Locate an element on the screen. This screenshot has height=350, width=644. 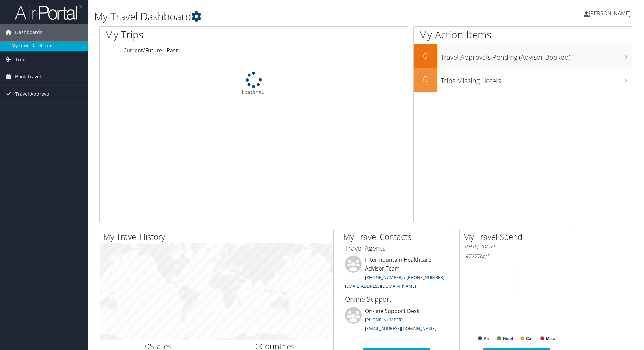
img: airportal-logo.png is located at coordinates (49, 12).